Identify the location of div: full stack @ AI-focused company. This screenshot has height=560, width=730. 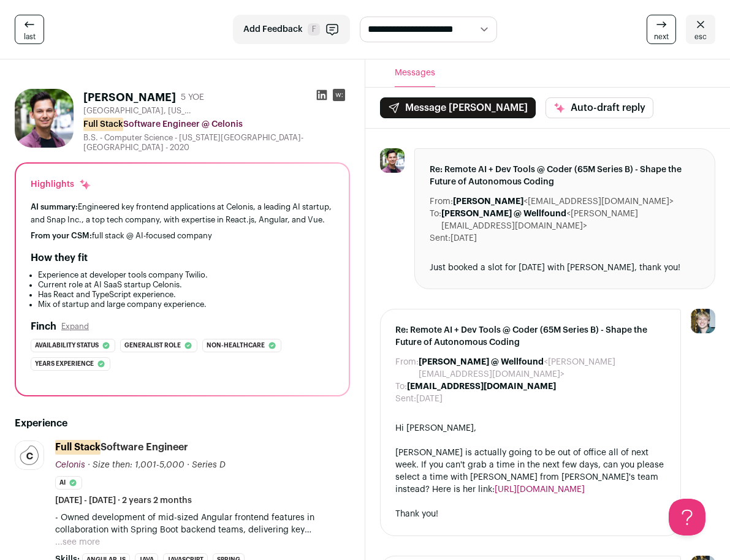
(182, 236).